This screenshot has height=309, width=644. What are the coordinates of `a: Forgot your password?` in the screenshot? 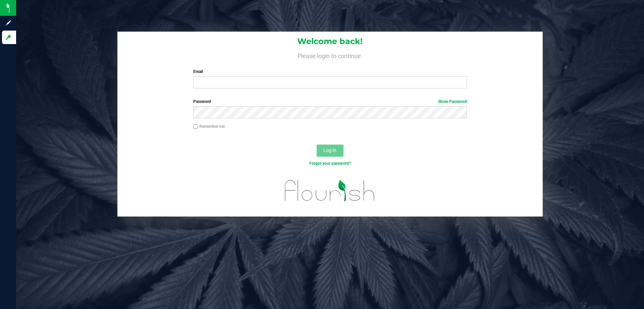 It's located at (330, 164).